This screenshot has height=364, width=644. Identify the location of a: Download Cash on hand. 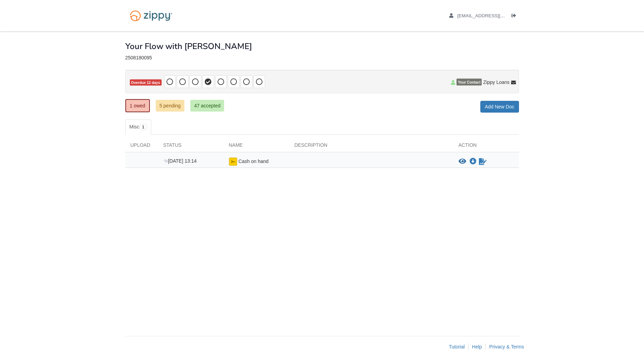
(473, 161).